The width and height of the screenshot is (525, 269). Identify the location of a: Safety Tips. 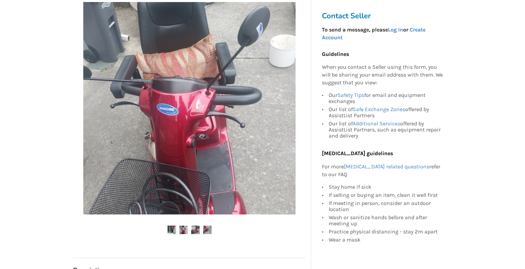
(350, 95).